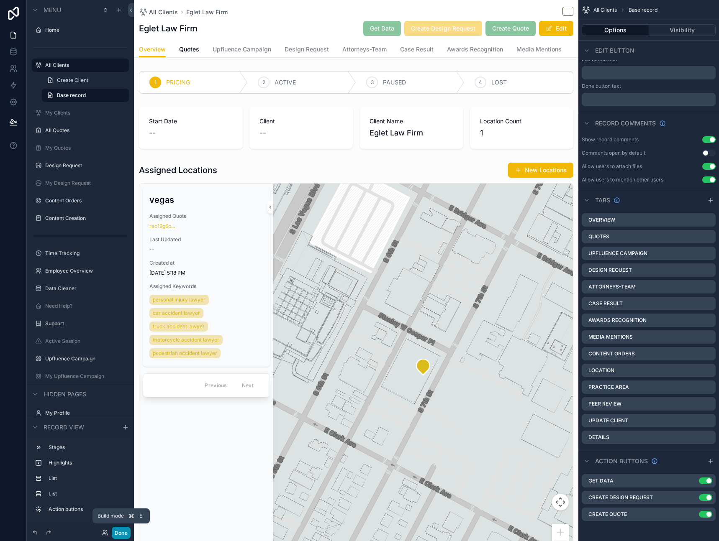 This screenshot has width=719, height=541. I want to click on span: Assigned Quote, so click(206, 216).